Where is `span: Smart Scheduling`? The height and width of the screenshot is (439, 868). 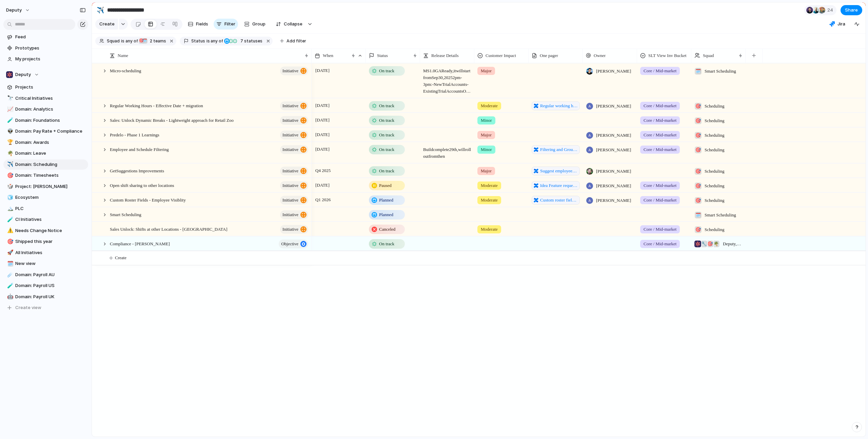 span: Smart Scheduling is located at coordinates (720, 71).